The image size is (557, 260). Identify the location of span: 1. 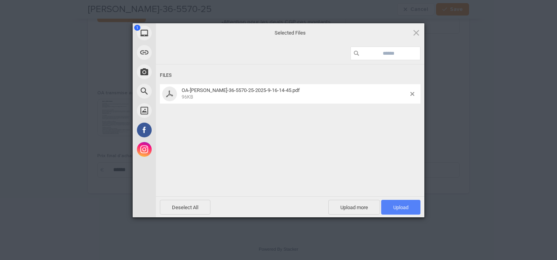
(137, 28).